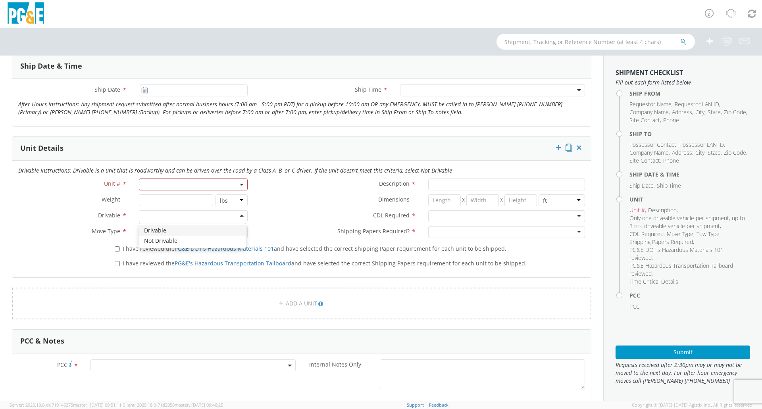 The image size is (762, 409). Describe the element at coordinates (415, 405) in the screenshot. I see `a: Support` at that location.